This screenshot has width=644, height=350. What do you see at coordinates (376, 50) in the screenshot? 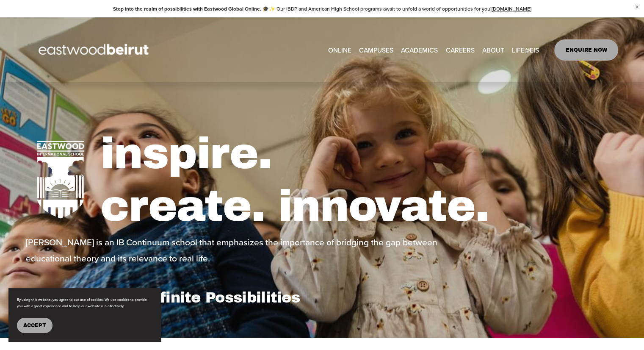
I see `span: CAMPUSES` at bounding box center [376, 50].